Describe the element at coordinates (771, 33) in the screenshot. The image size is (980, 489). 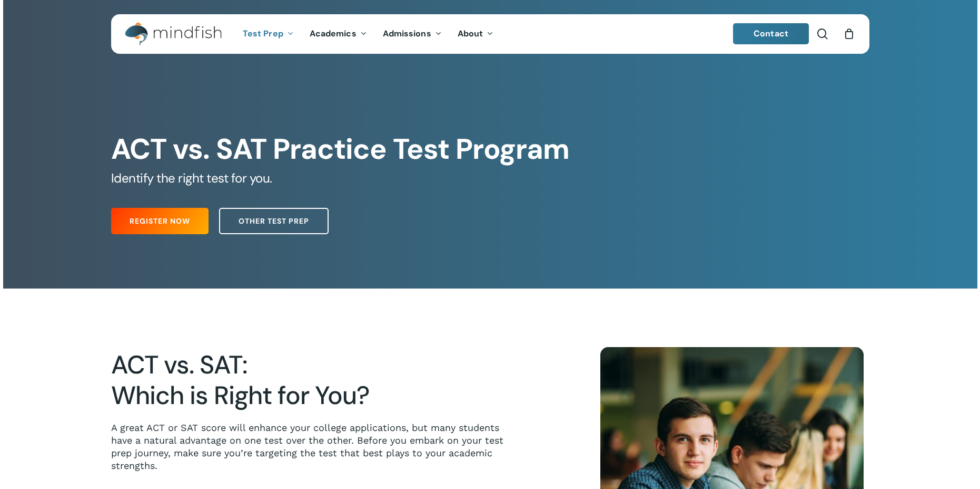
I see `span: Contact` at that location.